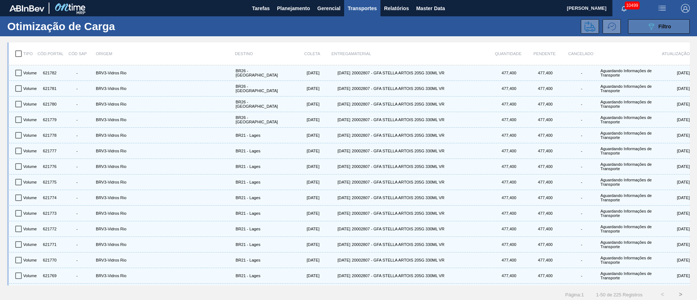 This screenshot has height=300, width=697. Describe the element at coordinates (50, 54) in the screenshot. I see `div: Cód.Portal` at that location.